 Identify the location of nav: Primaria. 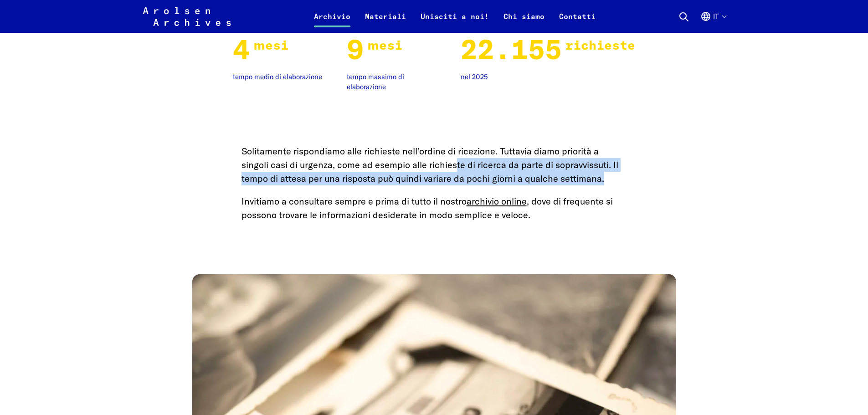
(454, 16).